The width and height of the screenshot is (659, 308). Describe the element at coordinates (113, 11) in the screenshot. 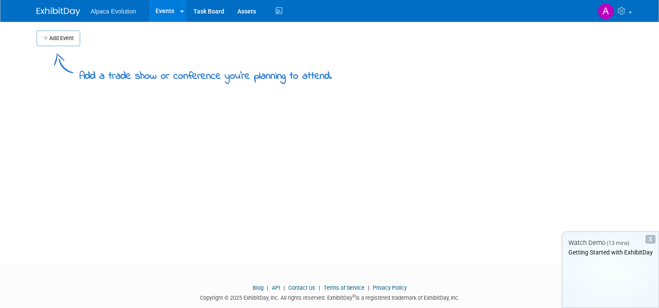

I see `span: Alpaca Evolution` at that location.